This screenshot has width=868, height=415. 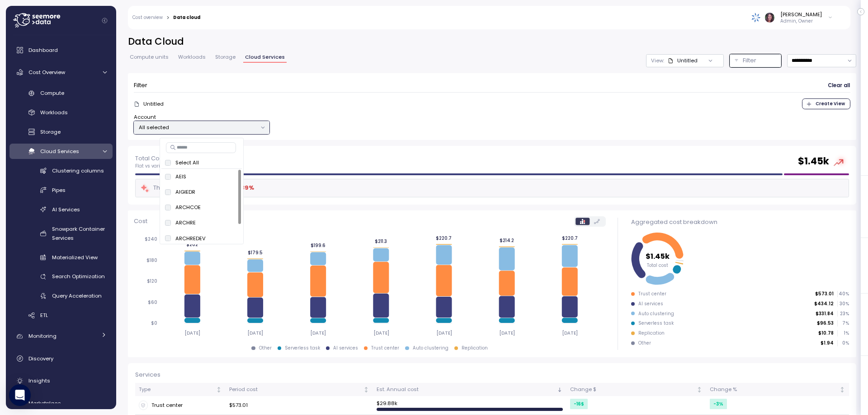 I want to click on span: Workloads, so click(x=54, y=113).